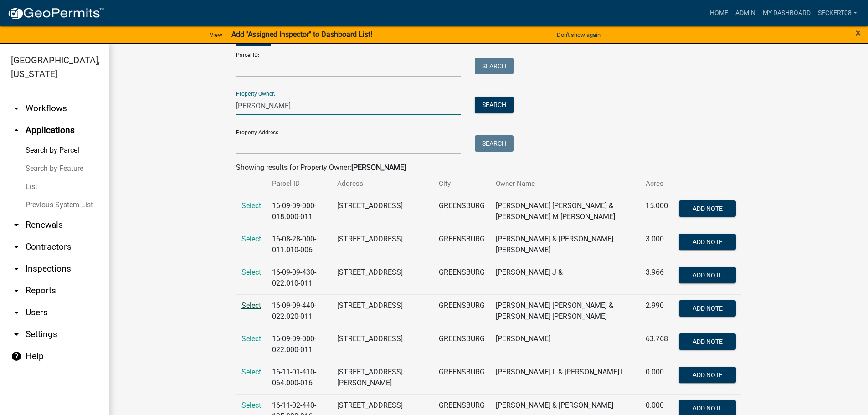 The image size is (868, 415). I want to click on td: 16-09-09-000-022.000-011, so click(299, 344).